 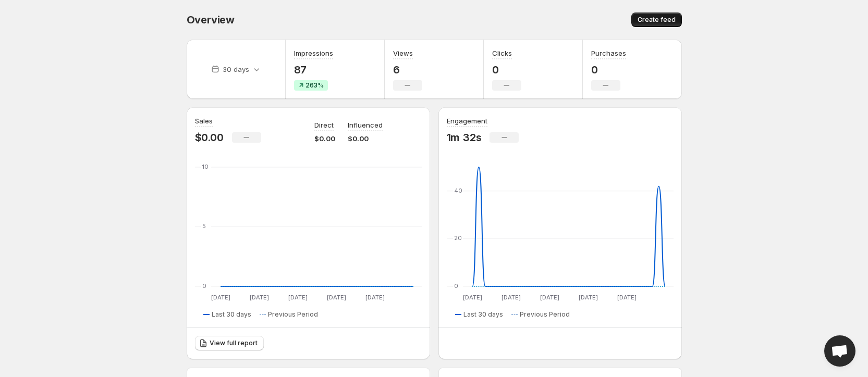 I want to click on span: Create feed, so click(x=656, y=20).